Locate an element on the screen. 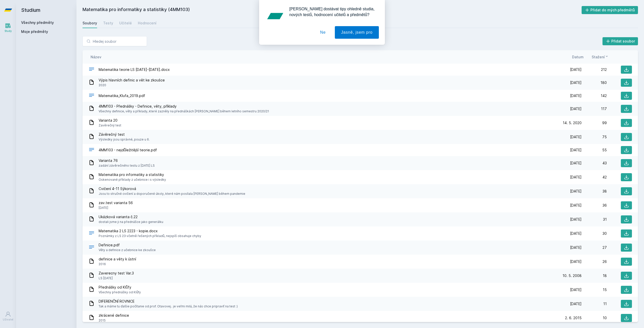  div: 55 is located at coordinates (594, 150).